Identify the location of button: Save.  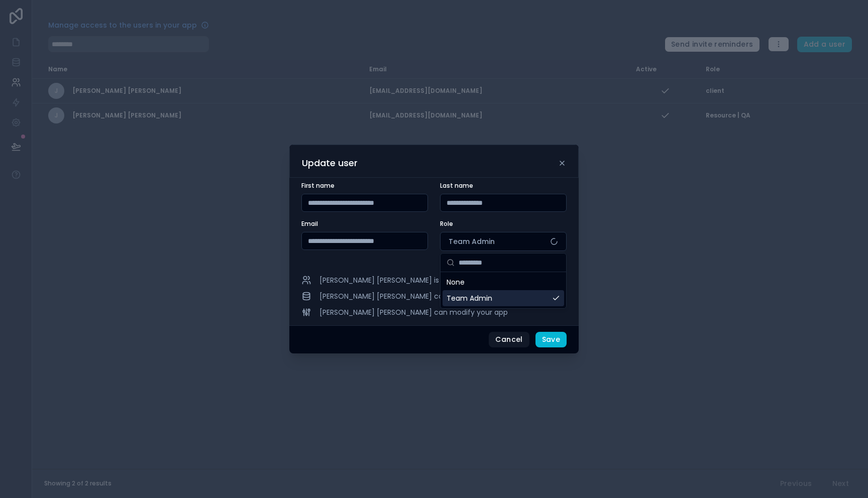
(551, 340).